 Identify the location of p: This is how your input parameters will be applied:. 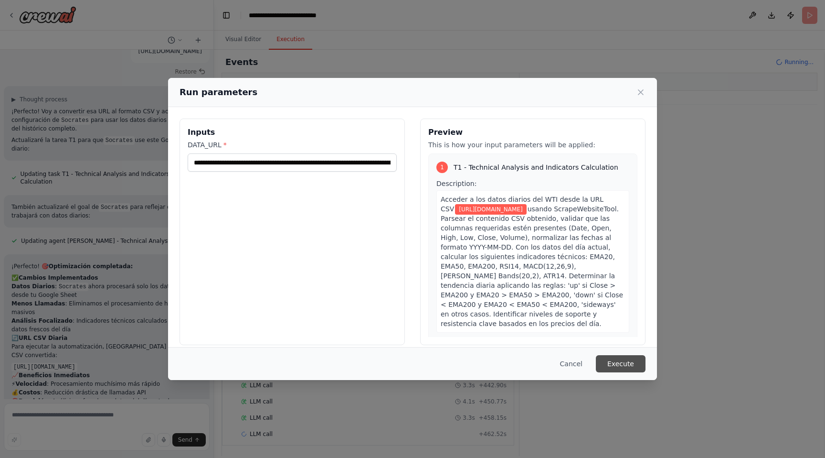
(533, 145).